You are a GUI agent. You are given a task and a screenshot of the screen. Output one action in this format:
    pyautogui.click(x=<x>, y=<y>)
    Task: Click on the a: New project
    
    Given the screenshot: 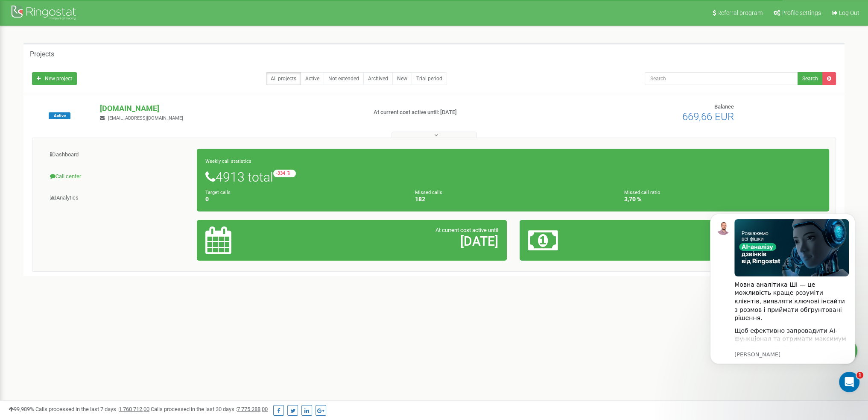 What is the action you would take?
    pyautogui.click(x=54, y=78)
    